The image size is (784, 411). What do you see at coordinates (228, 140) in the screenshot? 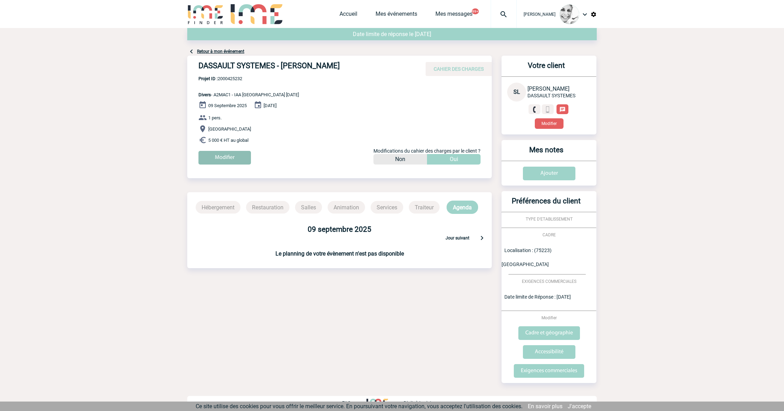
I see `span: 5 000 € HT au global` at bounding box center [228, 140].